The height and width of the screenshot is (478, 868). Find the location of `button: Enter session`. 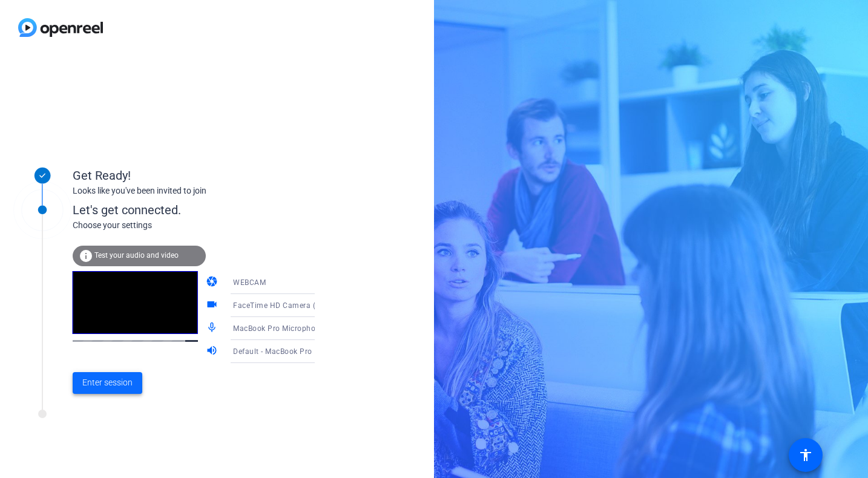

button: Enter session is located at coordinates (107, 383).